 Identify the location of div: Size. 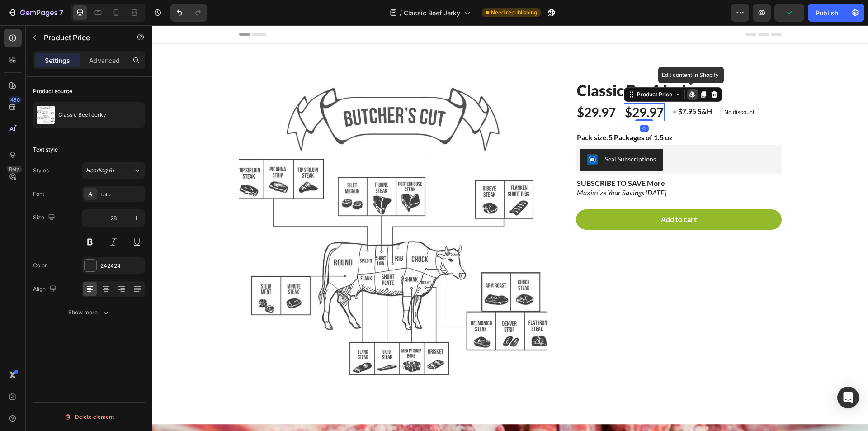
(45, 217).